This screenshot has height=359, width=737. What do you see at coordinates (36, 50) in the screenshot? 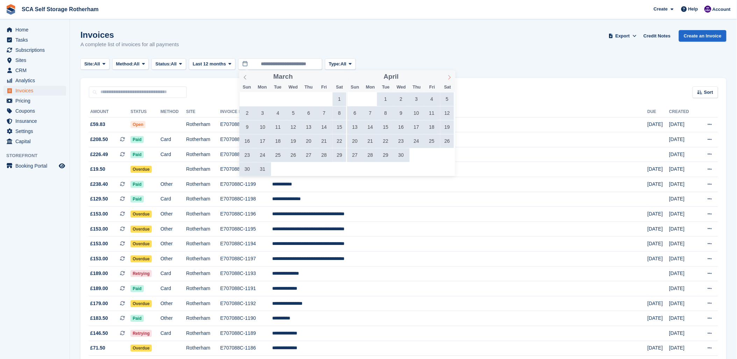
I see `span: Subscriptions` at bounding box center [36, 50].